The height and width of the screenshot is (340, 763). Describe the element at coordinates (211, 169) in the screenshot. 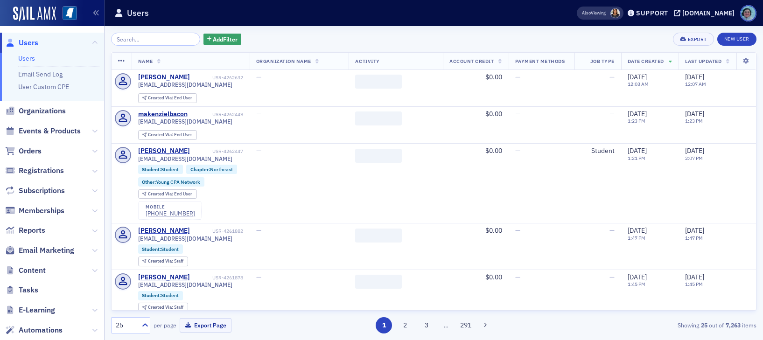

I see `a: Chapter:Northeast` at that location.